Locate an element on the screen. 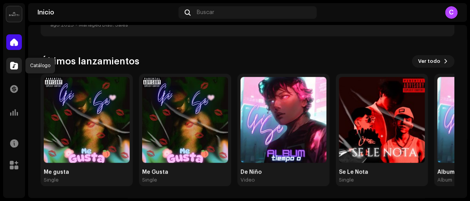  img: 02a7c2d3-3c89-4098-b12f-2ff2945c95ee is located at coordinates (14, 14).